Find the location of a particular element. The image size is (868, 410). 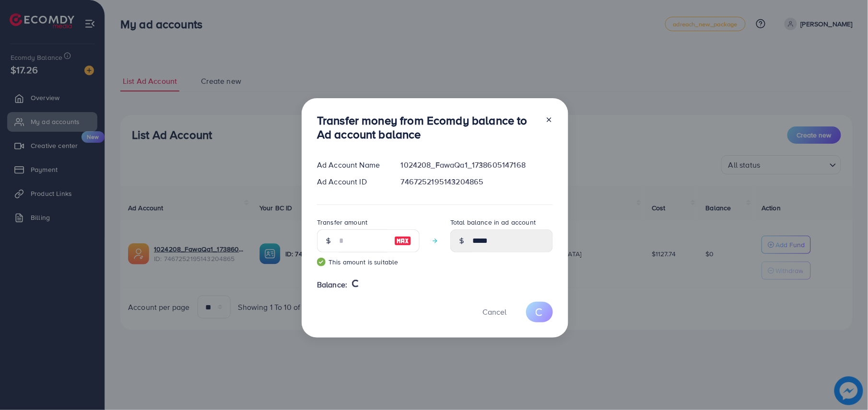

div: 7467252195143204865 is located at coordinates (477, 181).